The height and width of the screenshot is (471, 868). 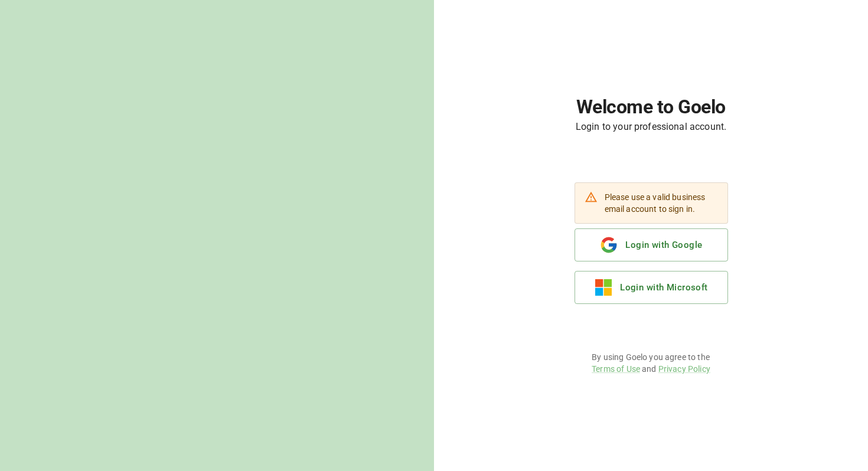 I want to click on button: Login with Google, so click(x=651, y=245).